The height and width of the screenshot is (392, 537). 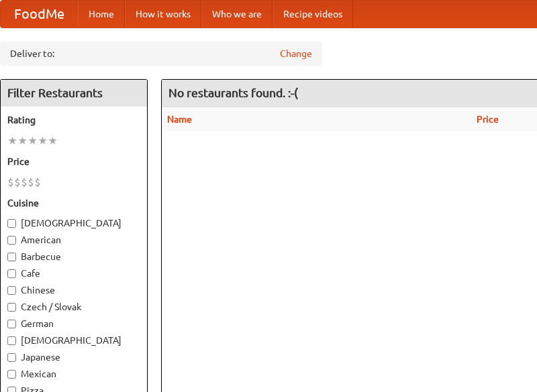 What do you see at coordinates (163, 14) in the screenshot?
I see `a: How it works` at bounding box center [163, 14].